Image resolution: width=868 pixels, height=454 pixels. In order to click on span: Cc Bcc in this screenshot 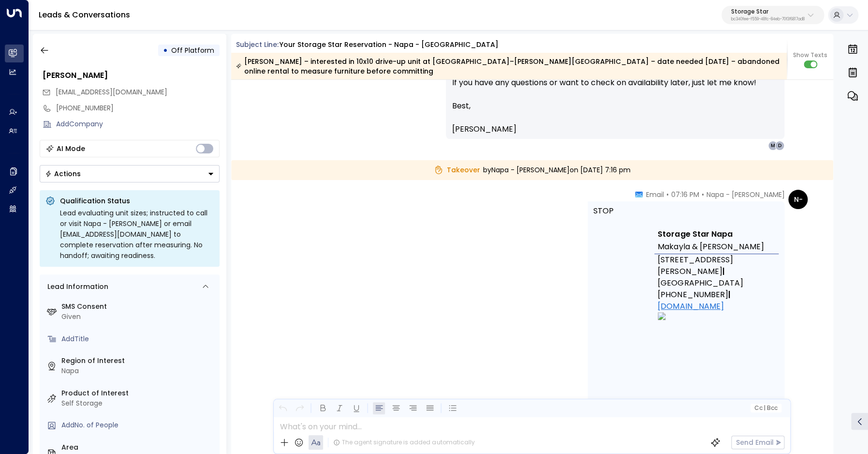, I will do `click(766, 408)`.